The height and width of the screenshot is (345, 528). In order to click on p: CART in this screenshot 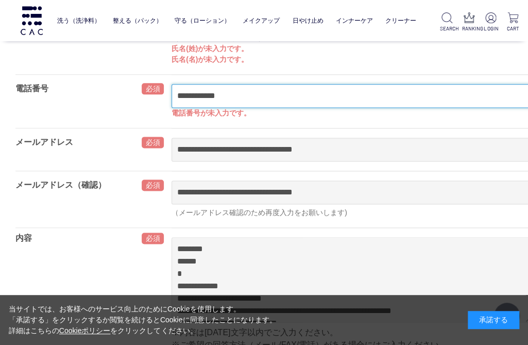, I will do `click(513, 28)`.